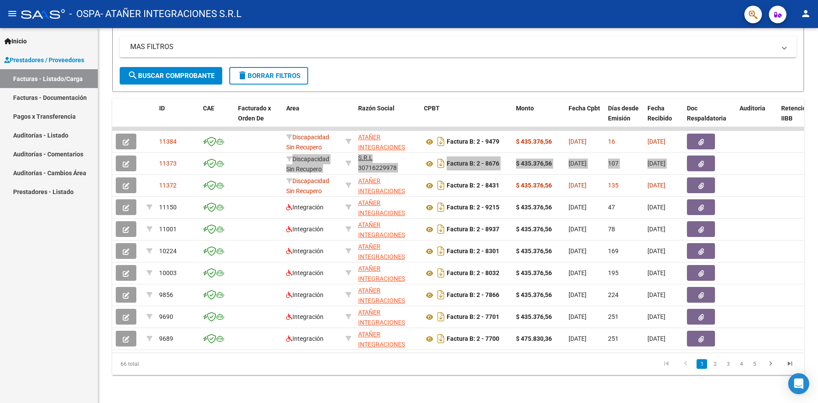 This screenshot has width=818, height=403. What do you see at coordinates (467, 118) in the screenshot?
I see `datatable-header-cell: CPBT` at bounding box center [467, 118].